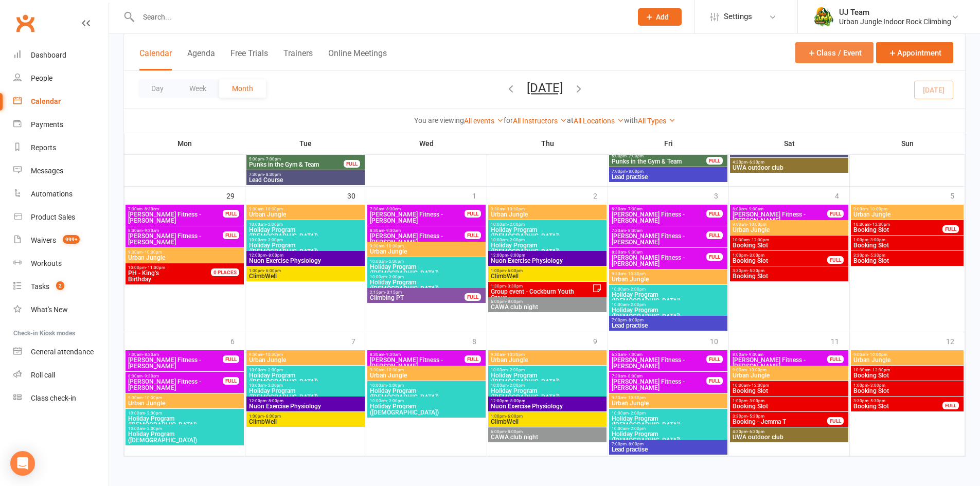 Image resolution: width=980 pixels, height=486 pixels. Describe the element at coordinates (61, 171) in the screenshot. I see `a: Messages` at that location.